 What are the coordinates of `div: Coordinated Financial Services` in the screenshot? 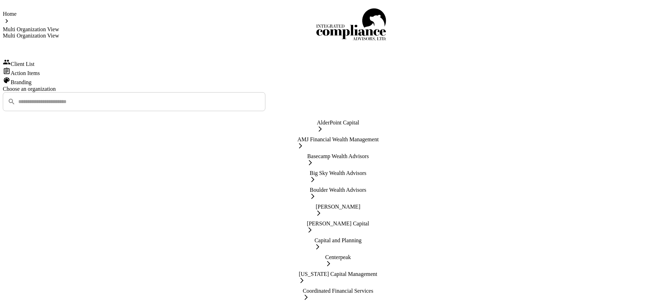 It's located at (338, 291).